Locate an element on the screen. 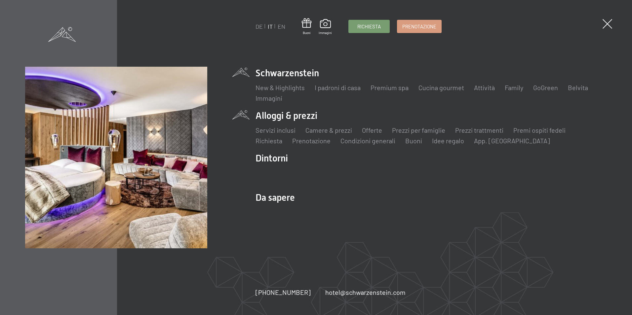 Image resolution: width=632 pixels, height=315 pixels. a: DE is located at coordinates (259, 26).